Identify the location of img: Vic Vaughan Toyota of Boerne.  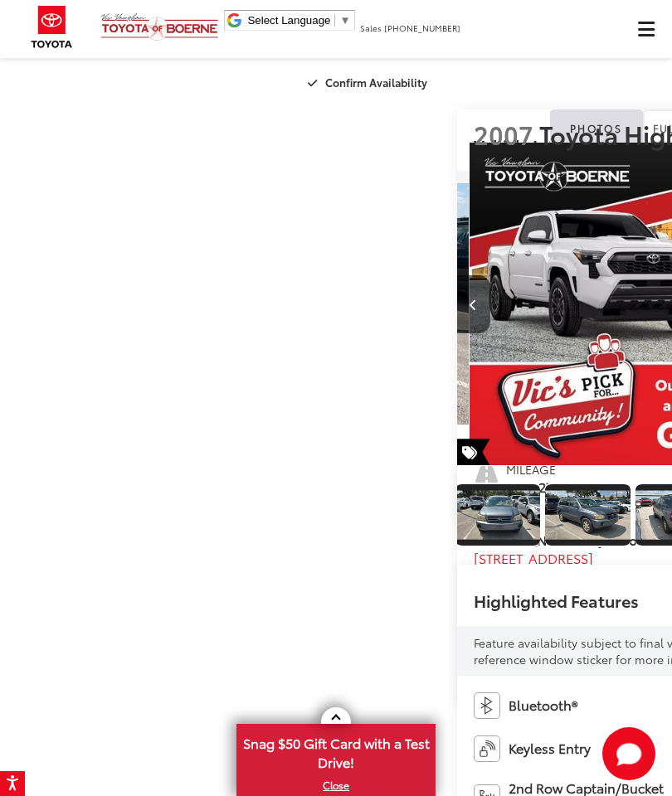
(159, 26).